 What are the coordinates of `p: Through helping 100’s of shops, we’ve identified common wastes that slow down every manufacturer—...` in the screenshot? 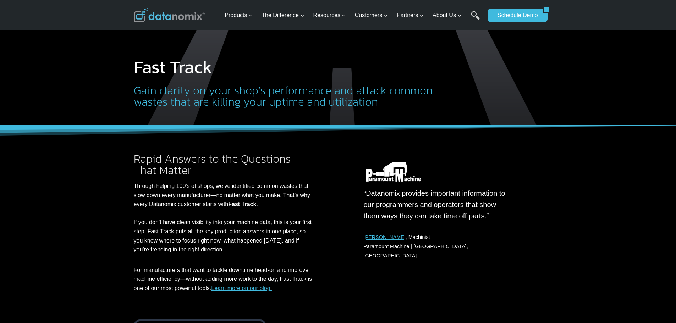 It's located at (225, 218).